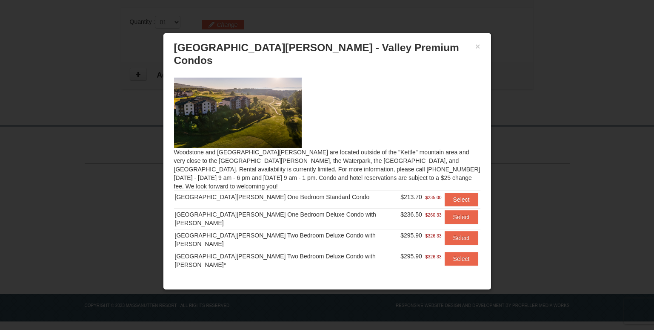 This screenshot has height=330, width=654. I want to click on span: $260.33, so click(434, 215).